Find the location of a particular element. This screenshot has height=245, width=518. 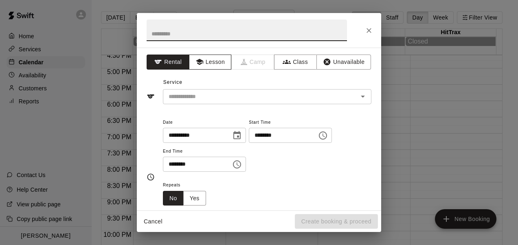

button: Yes is located at coordinates (195, 198).